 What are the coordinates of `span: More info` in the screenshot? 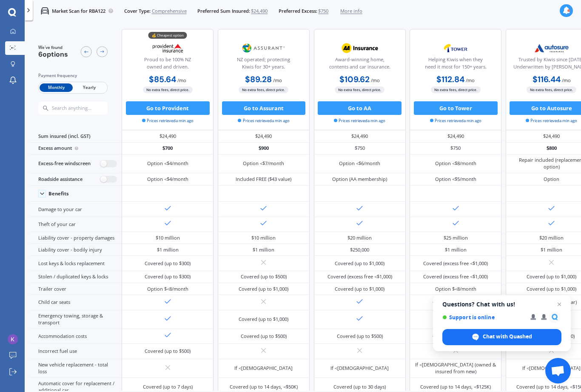 It's located at (351, 11).